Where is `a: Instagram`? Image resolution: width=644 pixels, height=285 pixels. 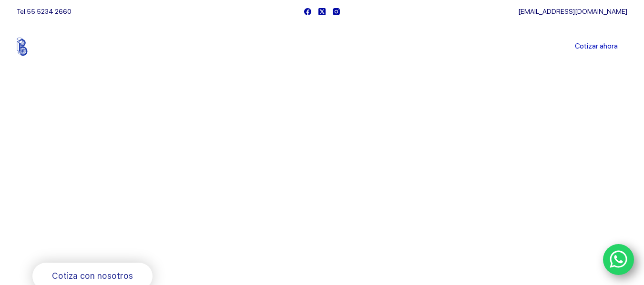
a: Instagram is located at coordinates (336, 12).